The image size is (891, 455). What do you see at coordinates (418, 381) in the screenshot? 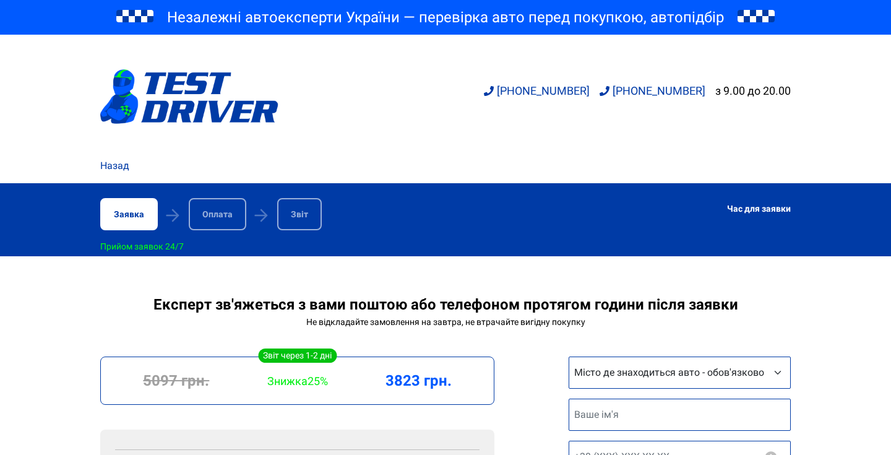
I see `div: 3823 грн.` at bounding box center [418, 381].